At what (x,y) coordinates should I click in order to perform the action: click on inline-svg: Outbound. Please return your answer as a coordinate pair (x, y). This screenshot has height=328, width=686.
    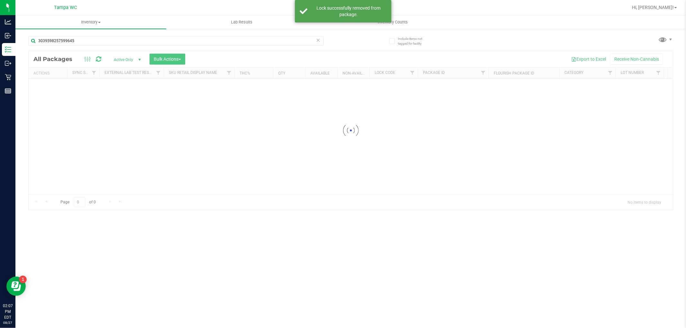
    Looking at the image, I should click on (8, 63).